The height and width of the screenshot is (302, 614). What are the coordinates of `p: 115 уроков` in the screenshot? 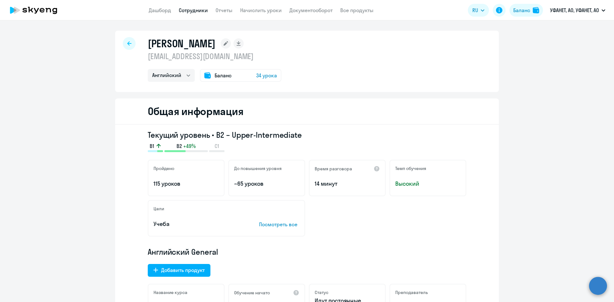 It's located at (186, 184).